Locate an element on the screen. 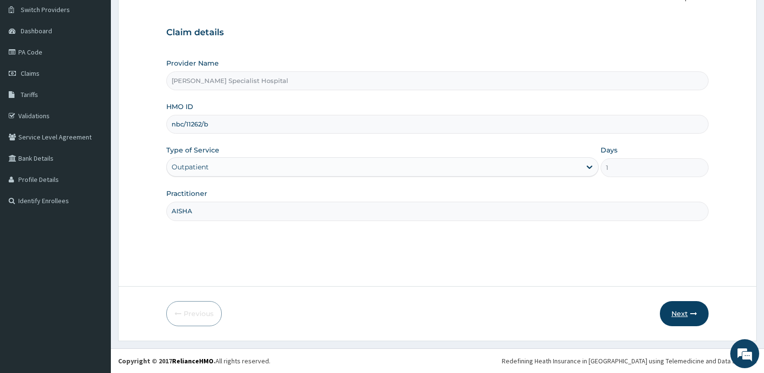  div: Minimize live chat window is located at coordinates (170, 16).